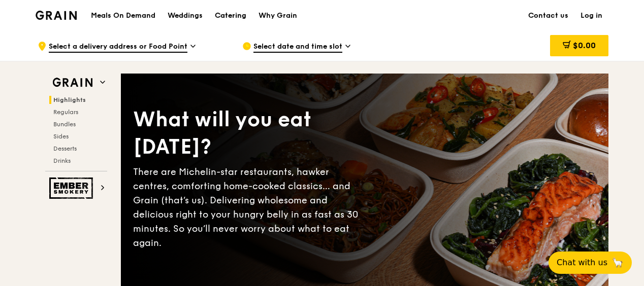 The width and height of the screenshot is (644, 286). I want to click on span: Highlights, so click(70, 100).